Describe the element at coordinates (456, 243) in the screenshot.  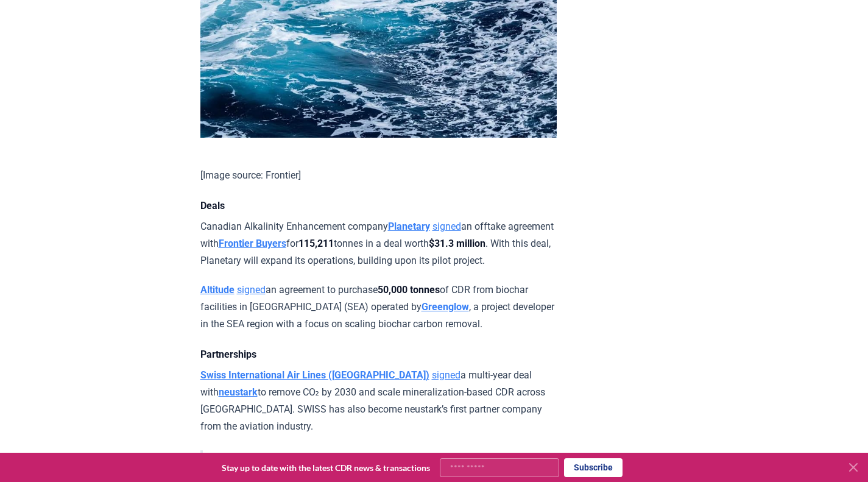
I see `strong: $31.3 million` at that location.